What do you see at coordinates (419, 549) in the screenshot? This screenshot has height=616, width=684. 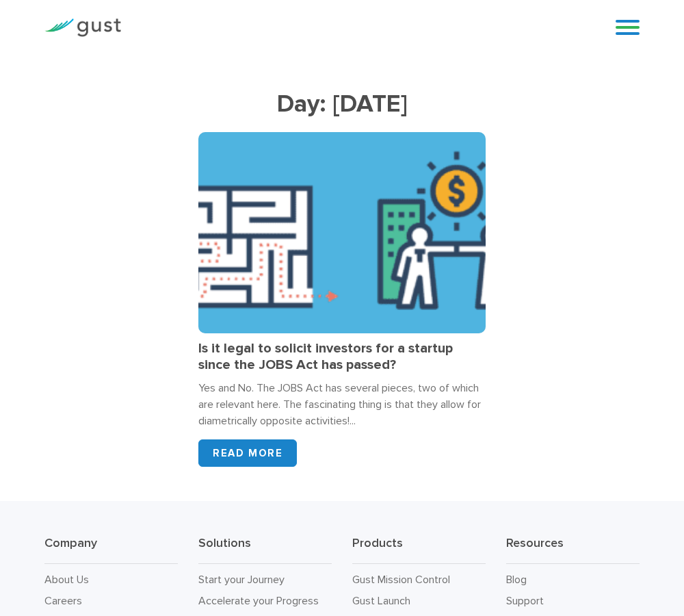 I see `h3: Products` at bounding box center [419, 549].